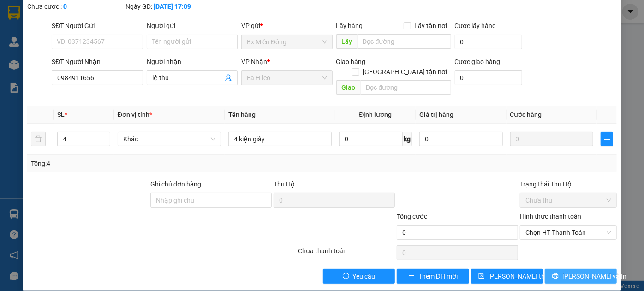 The width and height of the screenshot is (644, 291). I want to click on span: Đơn vị tính, so click(135, 115).